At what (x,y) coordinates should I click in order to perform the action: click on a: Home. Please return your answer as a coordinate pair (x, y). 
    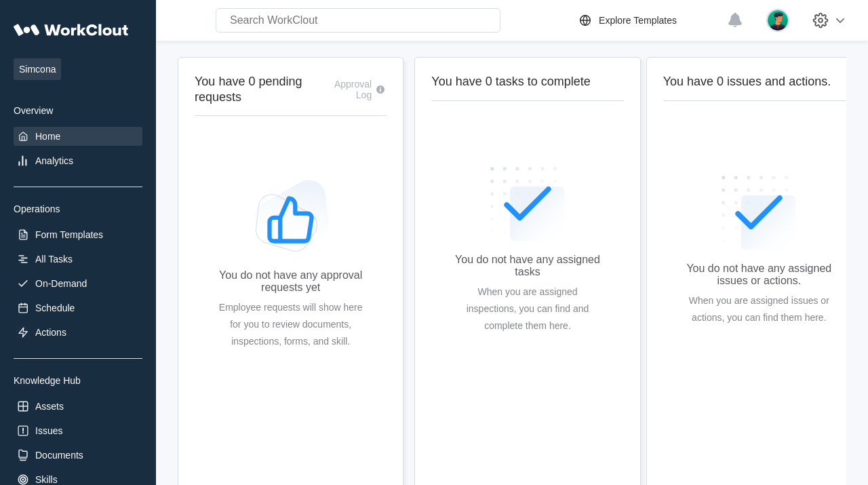
    Looking at the image, I should click on (78, 136).